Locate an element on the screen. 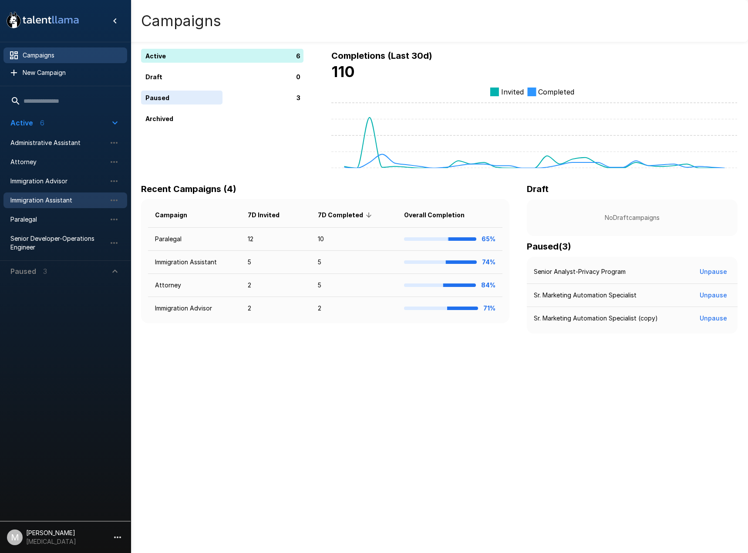 The width and height of the screenshot is (748, 553). td: Immigration Assistant is located at coordinates (194, 262).